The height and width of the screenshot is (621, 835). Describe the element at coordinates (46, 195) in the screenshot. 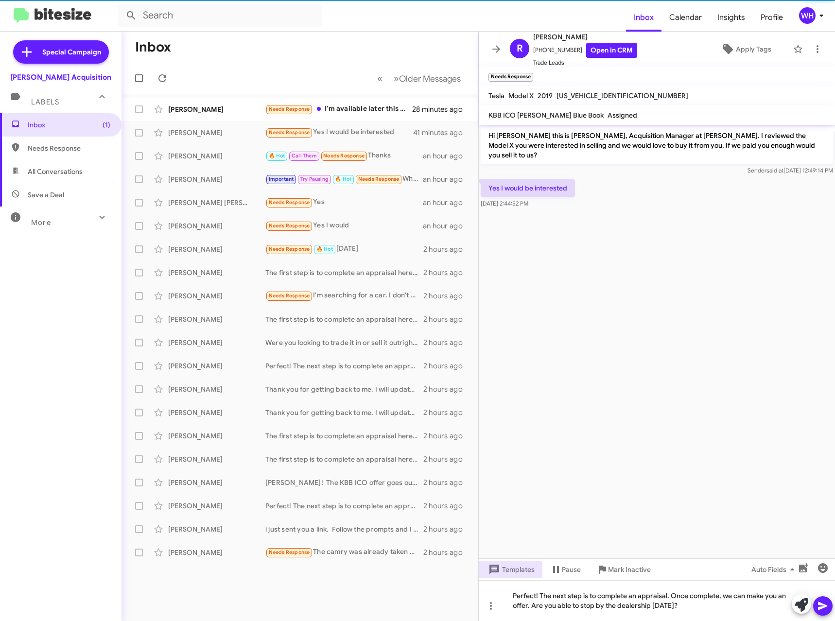

I see `span: Save a Deal` at that location.